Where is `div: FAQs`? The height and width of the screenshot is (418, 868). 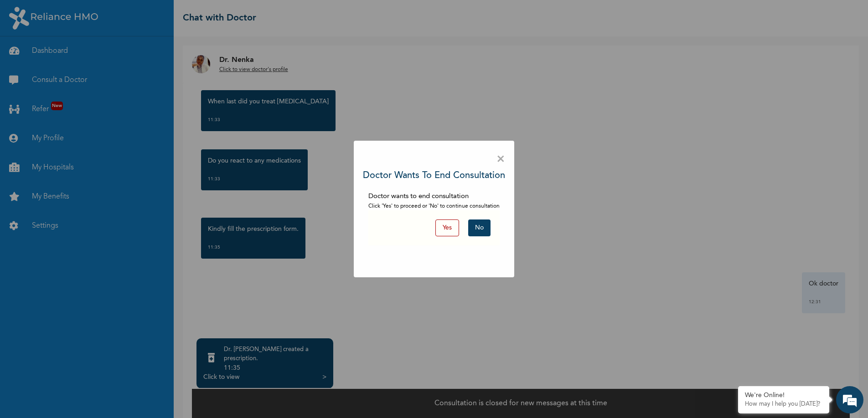 div: FAQs is located at coordinates (132, 323).